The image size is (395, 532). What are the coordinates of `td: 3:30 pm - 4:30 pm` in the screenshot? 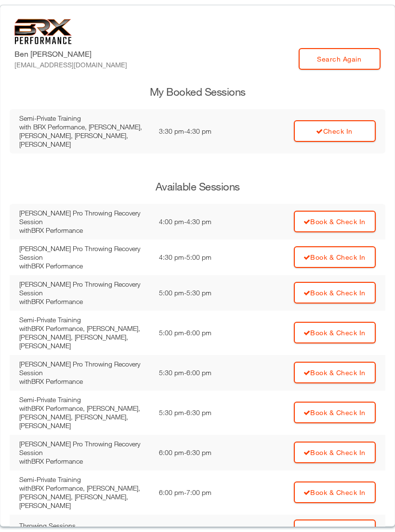 It's located at (199, 132).